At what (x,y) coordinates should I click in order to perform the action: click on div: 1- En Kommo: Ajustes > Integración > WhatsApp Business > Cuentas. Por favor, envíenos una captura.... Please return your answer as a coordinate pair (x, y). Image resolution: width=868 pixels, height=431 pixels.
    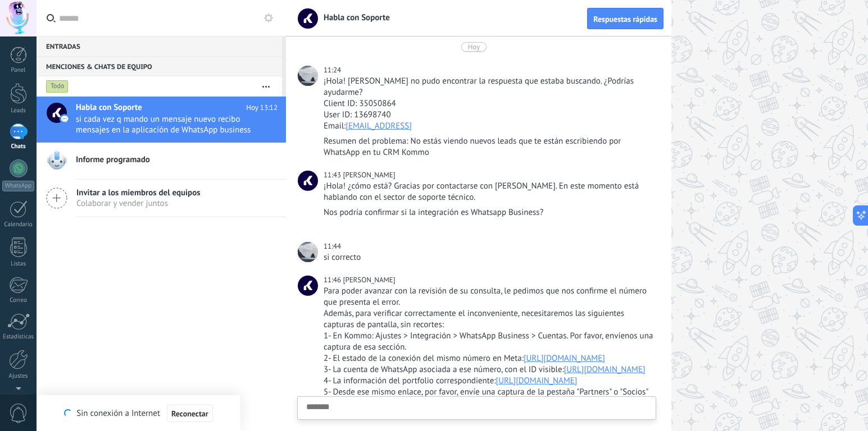
    Looking at the image, I should click on (489, 342).